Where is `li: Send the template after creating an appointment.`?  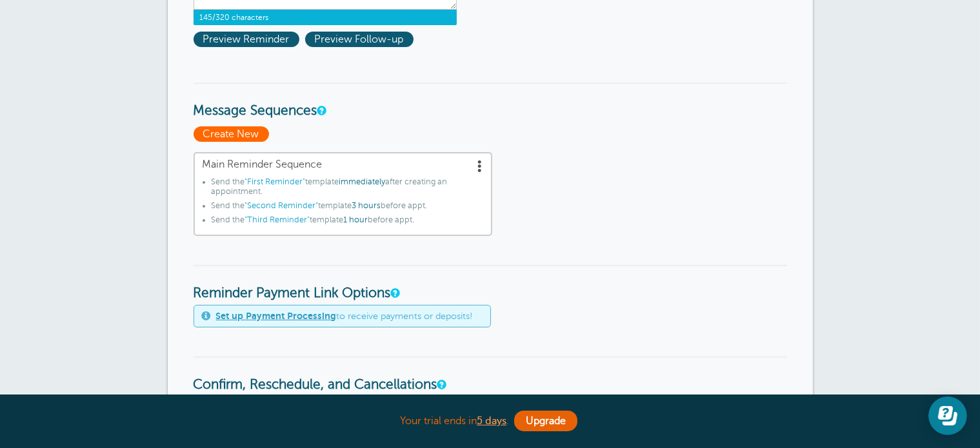 li: Send the template after creating an appointment. is located at coordinates (347, 189).